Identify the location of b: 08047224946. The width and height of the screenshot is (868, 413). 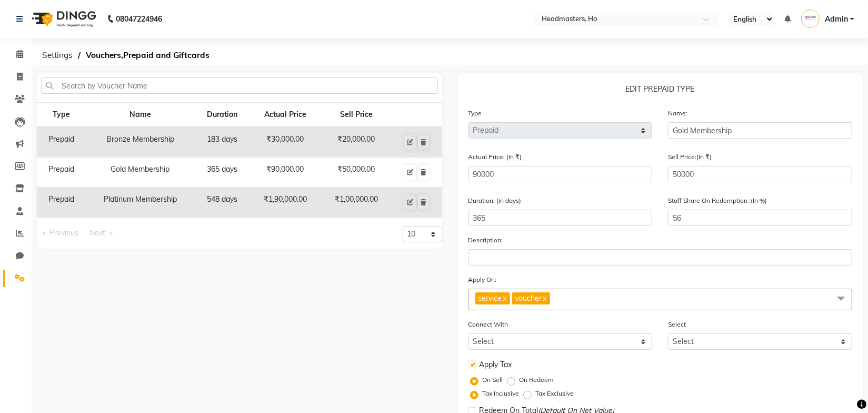
(139, 19).